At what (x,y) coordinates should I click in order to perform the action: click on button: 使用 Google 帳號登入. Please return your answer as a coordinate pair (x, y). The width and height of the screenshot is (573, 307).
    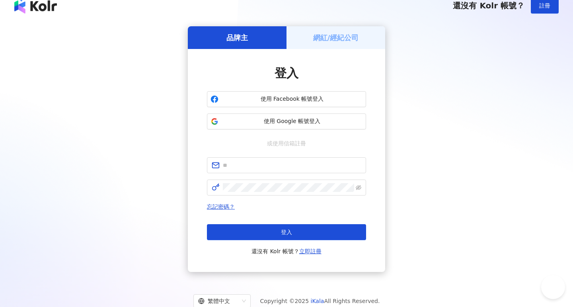
    Looking at the image, I should click on (287, 121).